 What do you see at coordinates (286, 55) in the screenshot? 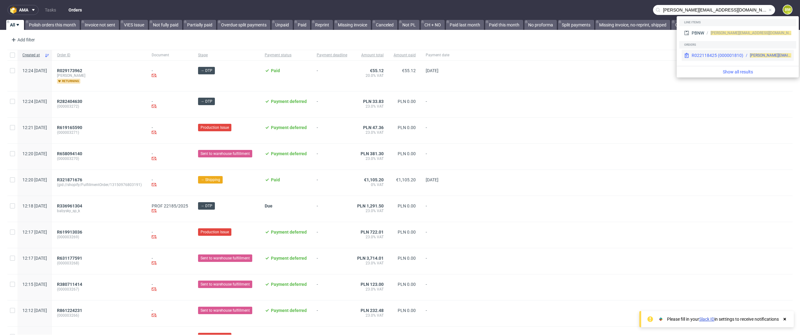
I see `span: Payment status` at bounding box center [286, 55].